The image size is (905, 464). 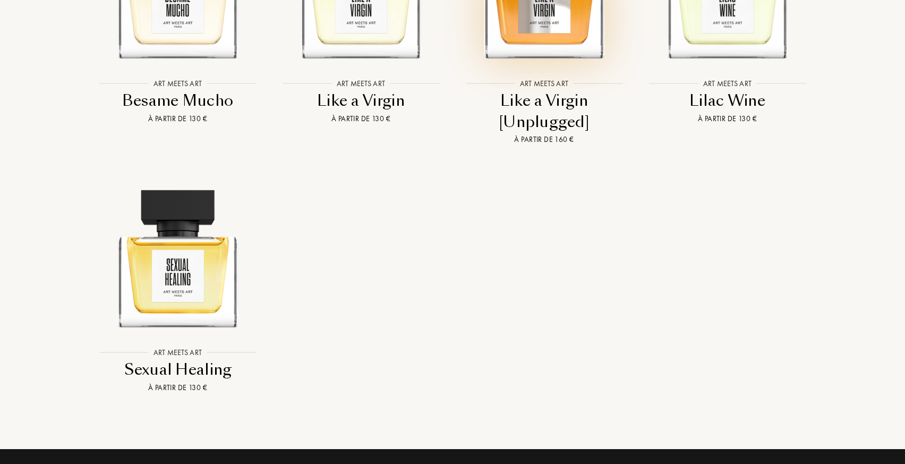 What do you see at coordinates (177, 282) in the screenshot?
I see `a: Sexual Healing Art Meets ArtArt Meets ArtSexual HealingÀ partir de 130 €` at bounding box center [177, 282].